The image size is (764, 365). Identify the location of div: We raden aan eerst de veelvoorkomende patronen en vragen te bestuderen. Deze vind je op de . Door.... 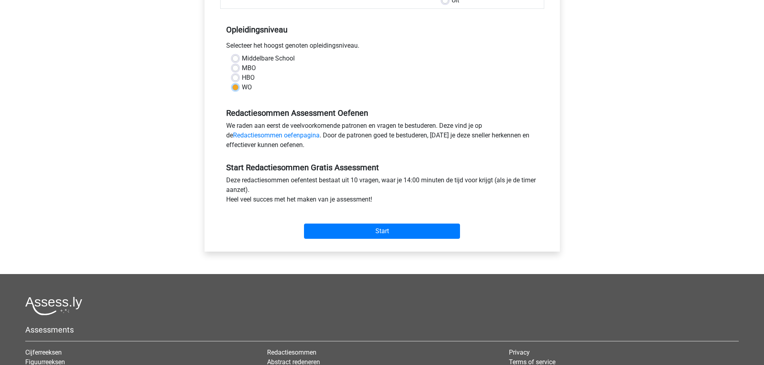
(382, 137).